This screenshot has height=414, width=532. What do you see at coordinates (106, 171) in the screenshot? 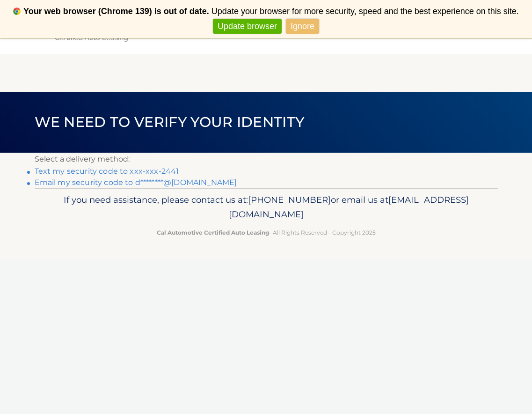
I see `a: Text my security code to xxx-xxx-2441` at bounding box center [106, 171].